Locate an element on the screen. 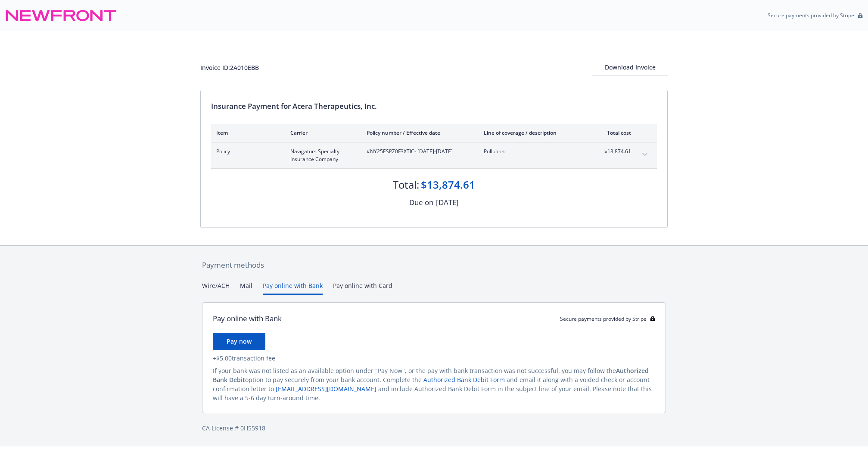 This screenshot has height=452, width=868. span: Policy is located at coordinates (247, 151).